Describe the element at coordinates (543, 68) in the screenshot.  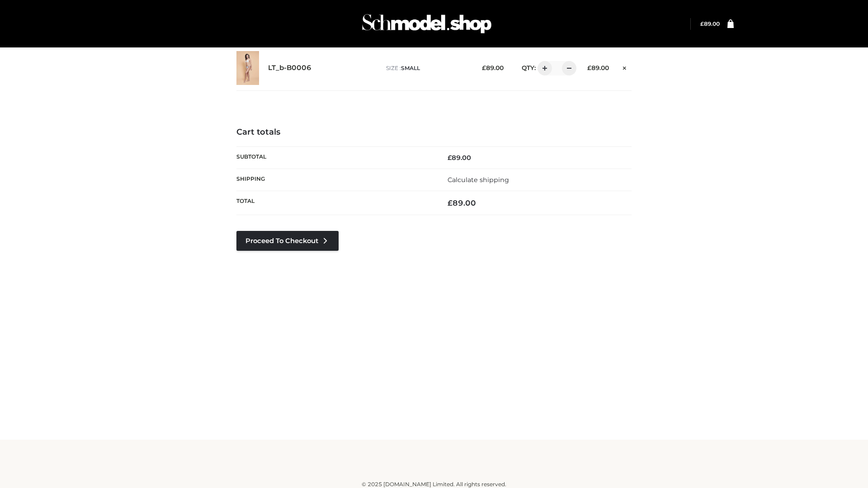
I see `div: QTY:` at that location.